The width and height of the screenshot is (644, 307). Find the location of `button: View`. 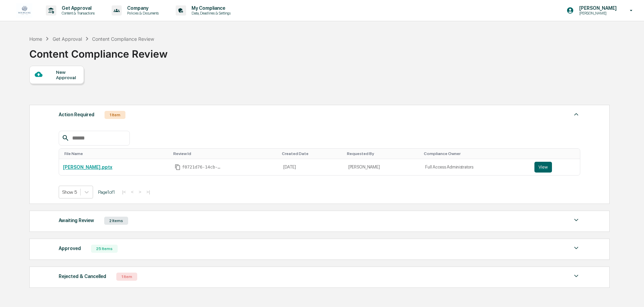

button: View is located at coordinates (543, 167).